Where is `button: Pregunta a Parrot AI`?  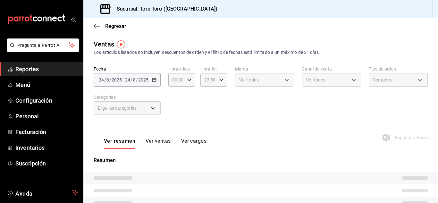
button: Pregunta a Parrot AI is located at coordinates (43, 45).